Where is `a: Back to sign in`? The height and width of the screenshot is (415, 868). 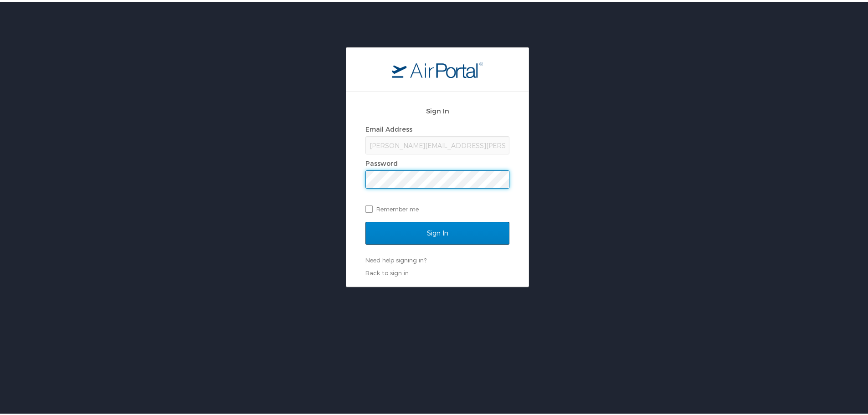 a: Back to sign in is located at coordinates (387, 271).